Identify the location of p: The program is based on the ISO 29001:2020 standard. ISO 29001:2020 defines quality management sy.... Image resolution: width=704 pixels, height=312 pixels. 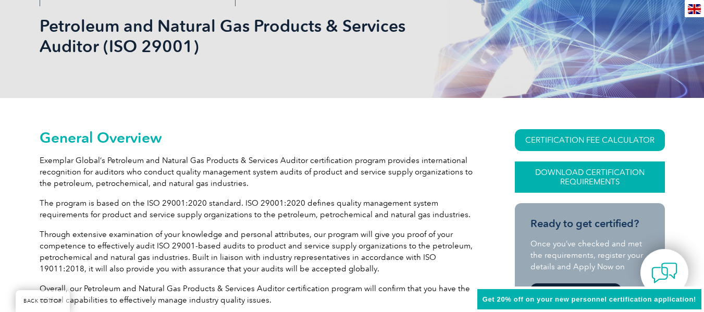
(258, 209).